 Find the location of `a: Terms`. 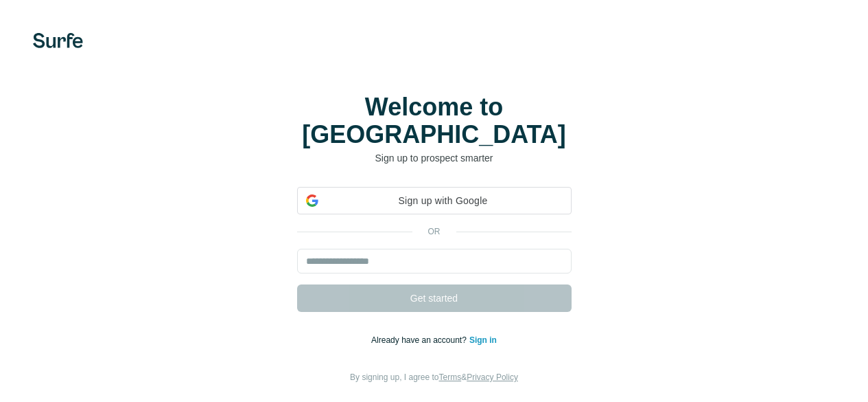

a: Terms is located at coordinates (450, 377).